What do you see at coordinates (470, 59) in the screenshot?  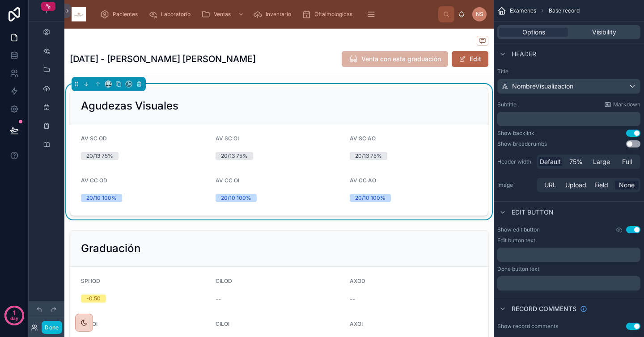 I see `button: Edit` at bounding box center [470, 59].